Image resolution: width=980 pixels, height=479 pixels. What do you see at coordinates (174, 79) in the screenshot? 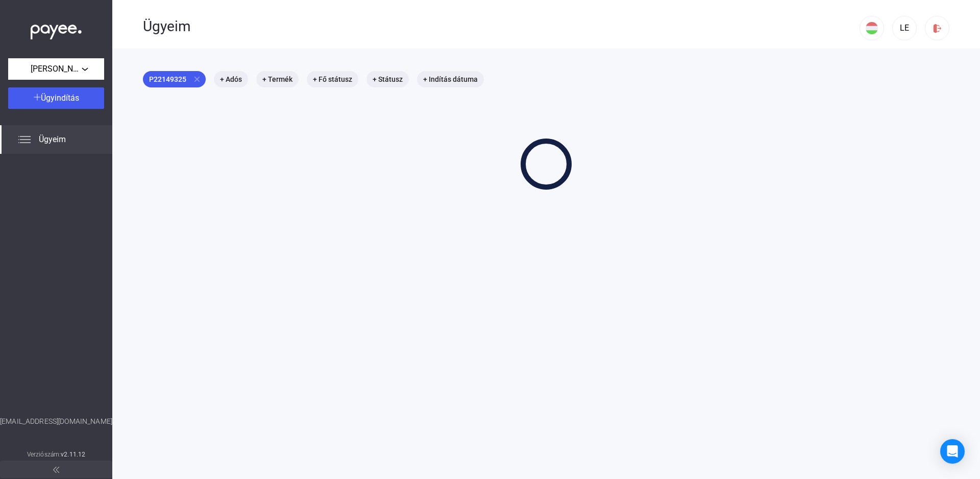
I see `mat-chip: P22149325` at bounding box center [174, 79].